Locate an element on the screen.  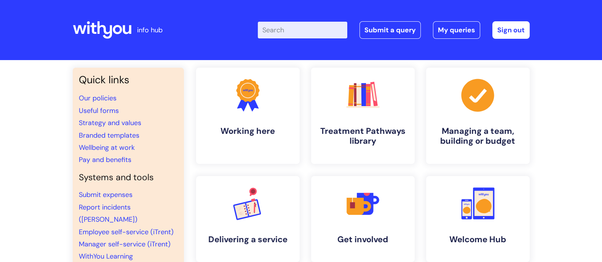
h4: Welcome Hub is located at coordinates (478, 240).